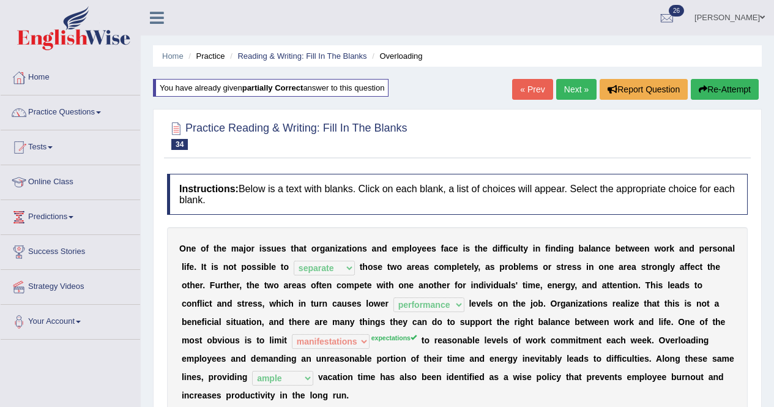 This screenshot has height=407, width=774. I want to click on b: d, so click(384, 248).